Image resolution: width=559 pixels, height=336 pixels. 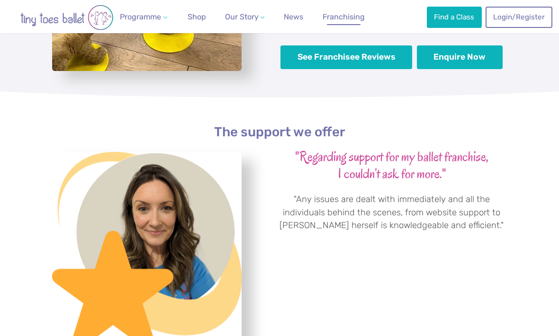 What do you see at coordinates (144, 17) in the screenshot?
I see `a: Programme` at bounding box center [144, 17].